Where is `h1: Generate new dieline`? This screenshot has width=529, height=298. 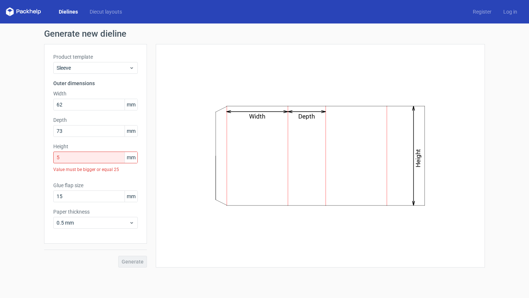
h1: Generate new dieline is located at coordinates (264, 34).